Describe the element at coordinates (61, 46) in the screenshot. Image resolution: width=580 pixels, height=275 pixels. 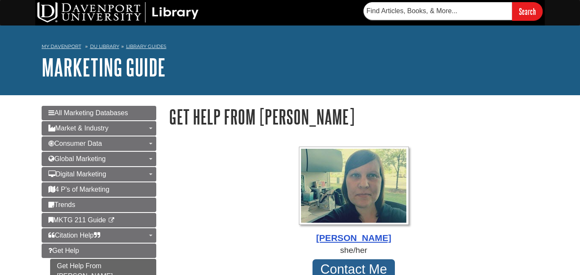
I see `a: My Davenport` at that location.